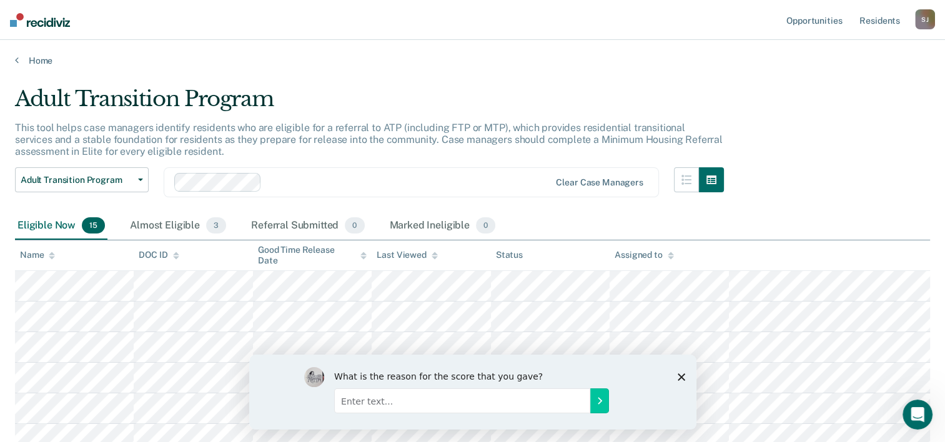  Describe the element at coordinates (213, 46) in the screenshot. I see `input: Enter text...` at that location.